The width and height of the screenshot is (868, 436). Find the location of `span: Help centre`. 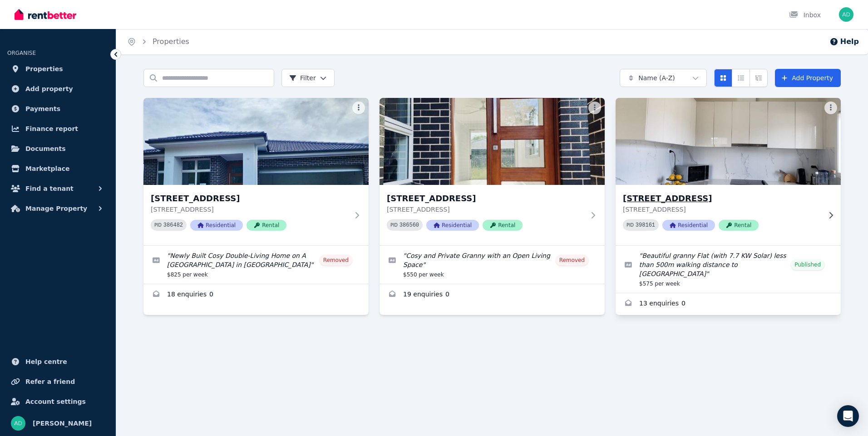

span: Help centre is located at coordinates (46, 362).